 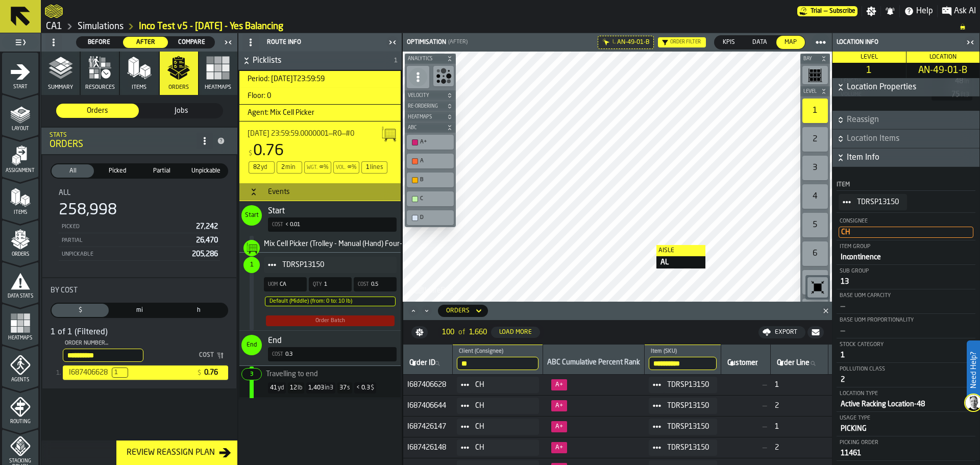 What do you see at coordinates (251, 215) in the screenshot?
I see `span: counterLabel` at bounding box center [251, 215].